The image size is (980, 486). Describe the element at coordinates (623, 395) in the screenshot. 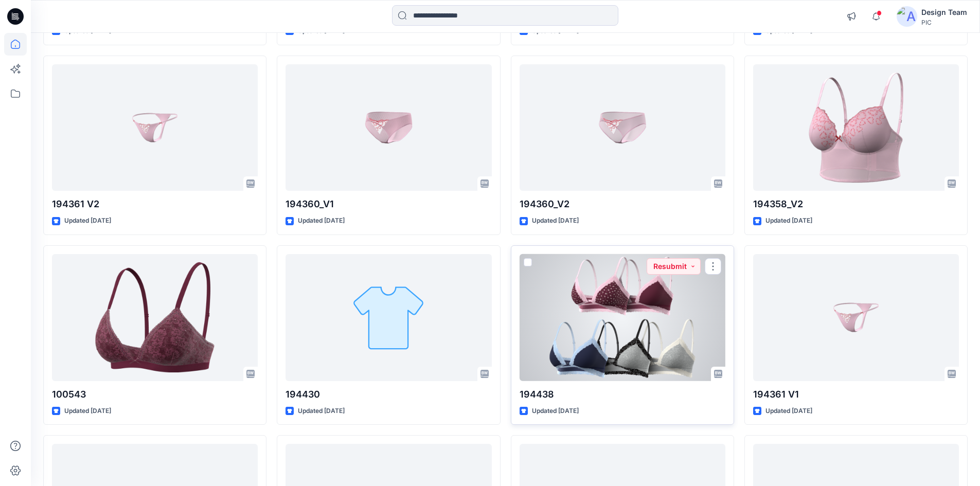

I see `p: 194438` at that location.